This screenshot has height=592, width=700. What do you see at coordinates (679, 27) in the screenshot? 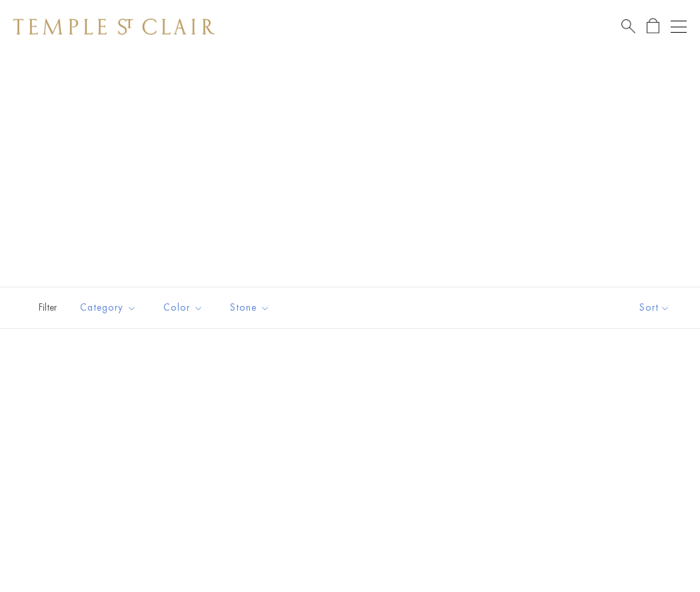
I see `button: Open navigation` at bounding box center [679, 27].